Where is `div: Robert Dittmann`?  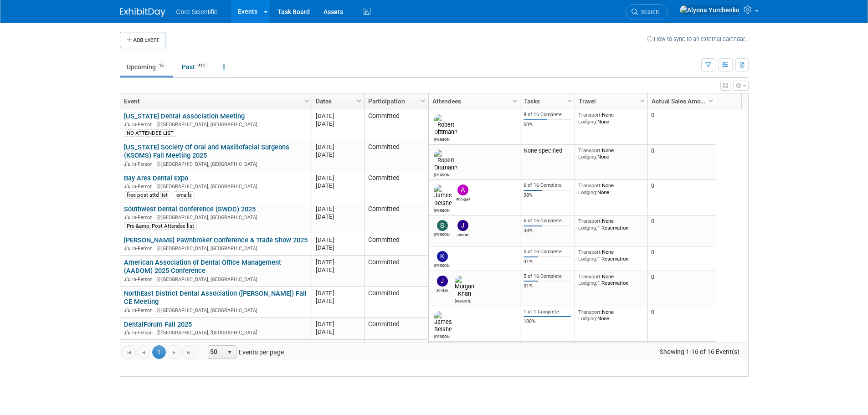 div: Robert Dittmann is located at coordinates (442, 139).